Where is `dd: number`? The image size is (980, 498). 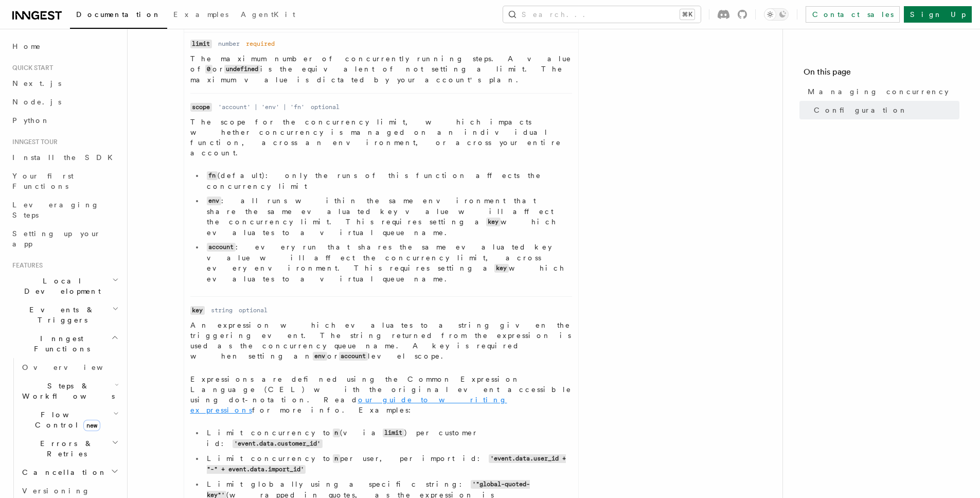 dd: number is located at coordinates (229, 44).